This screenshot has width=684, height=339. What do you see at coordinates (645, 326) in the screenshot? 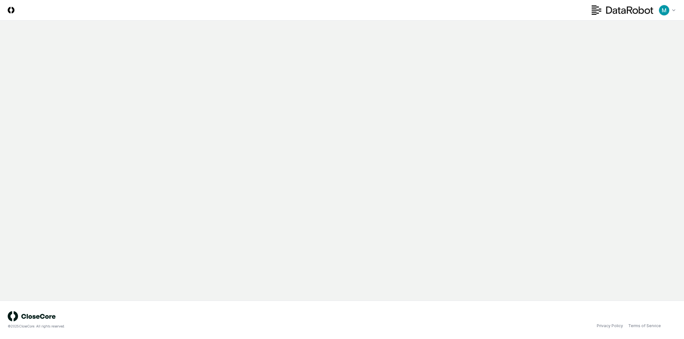
I see `a: Terms of Service` at bounding box center [645, 326].